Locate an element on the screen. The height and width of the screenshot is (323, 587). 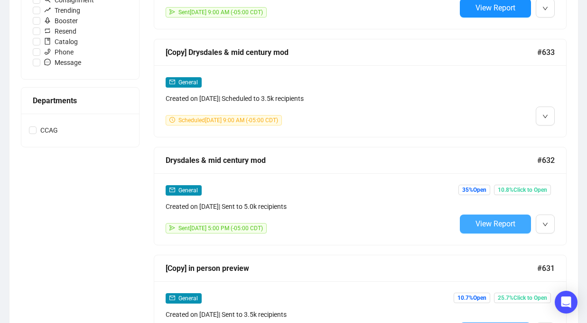
span: Resend is located at coordinates (60, 31).